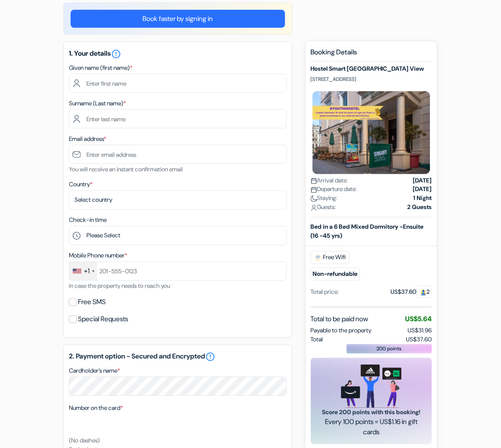 This screenshot has width=501, height=448. Describe the element at coordinates (178, 54) in the screenshot. I see `h5: 1. Your details` at that location.